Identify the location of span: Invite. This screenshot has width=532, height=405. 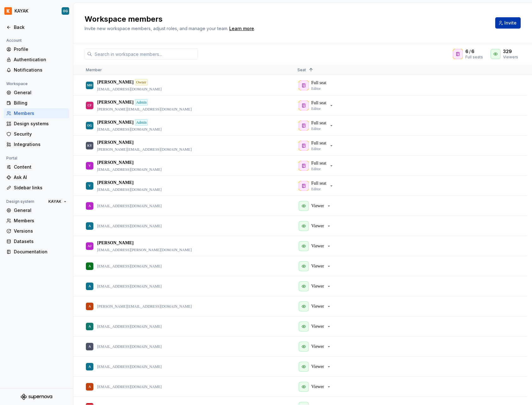
(511, 23).